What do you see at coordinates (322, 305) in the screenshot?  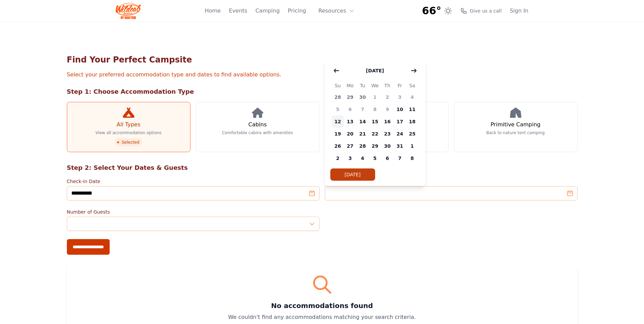 I see `h3: No accommodations found` at bounding box center [322, 305].